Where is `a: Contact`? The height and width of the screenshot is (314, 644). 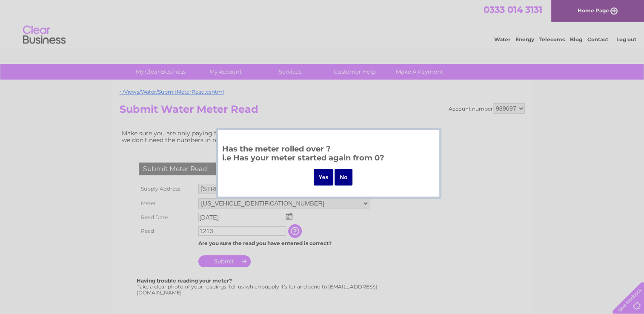
a: Contact is located at coordinates (597, 39).